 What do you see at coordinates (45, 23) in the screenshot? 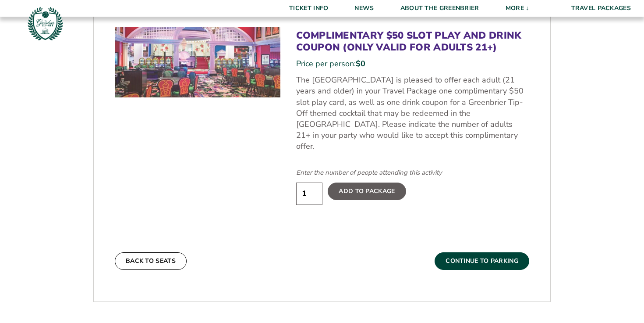
I see `img: Greenbrier Tip-Off` at bounding box center [45, 23].